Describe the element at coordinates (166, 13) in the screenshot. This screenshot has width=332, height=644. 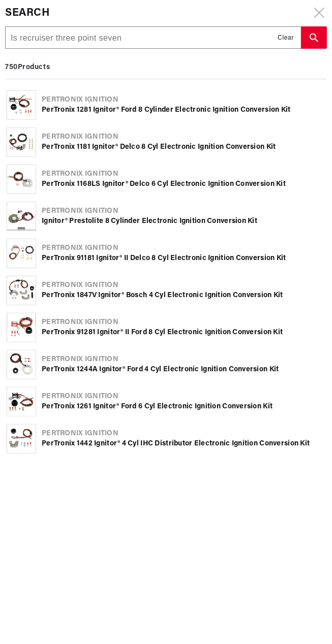
I see `div: Search` at that location.